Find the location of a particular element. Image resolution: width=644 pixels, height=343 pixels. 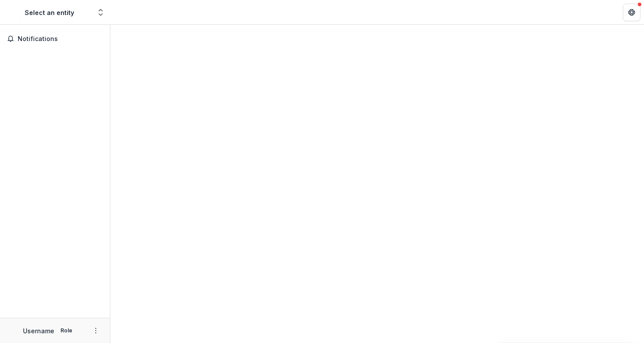

button: Open entity switcher is located at coordinates (101, 12).